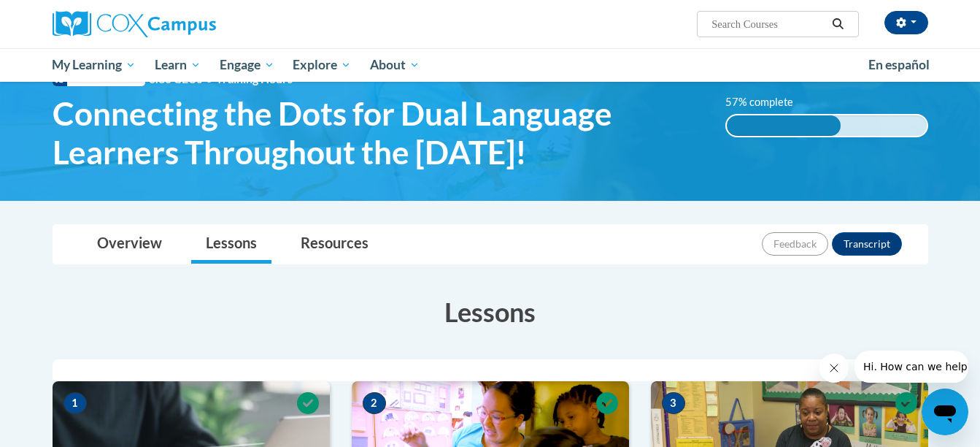  I want to click on a: Lessons, so click(232, 244).